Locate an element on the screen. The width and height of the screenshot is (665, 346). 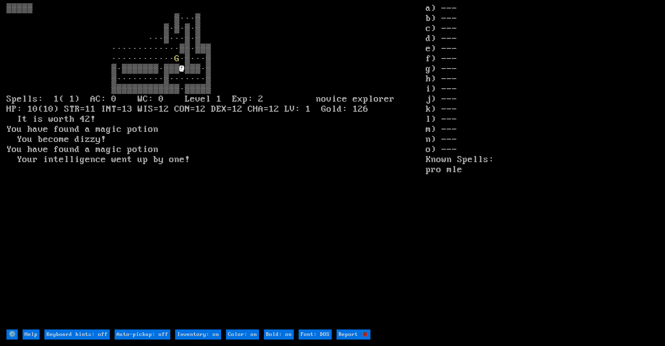
font: G is located at coordinates (177, 59).